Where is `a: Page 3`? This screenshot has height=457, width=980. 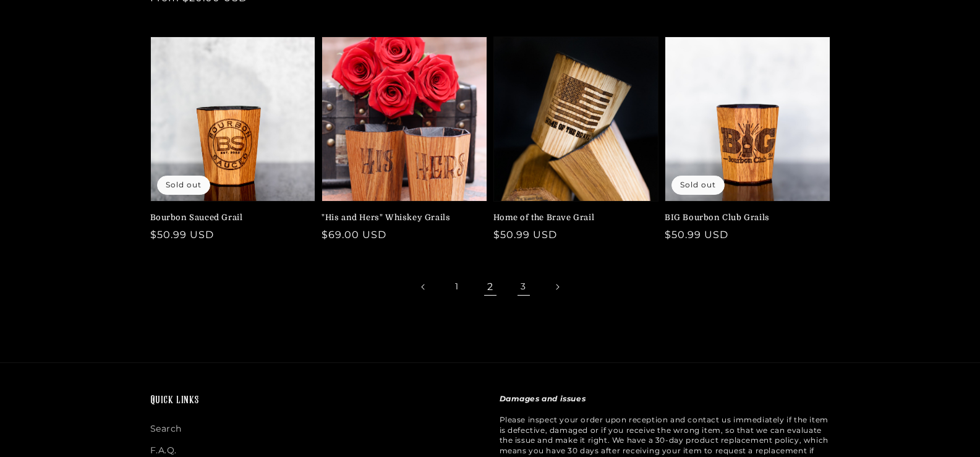 a: Page 3 is located at coordinates (524, 287).